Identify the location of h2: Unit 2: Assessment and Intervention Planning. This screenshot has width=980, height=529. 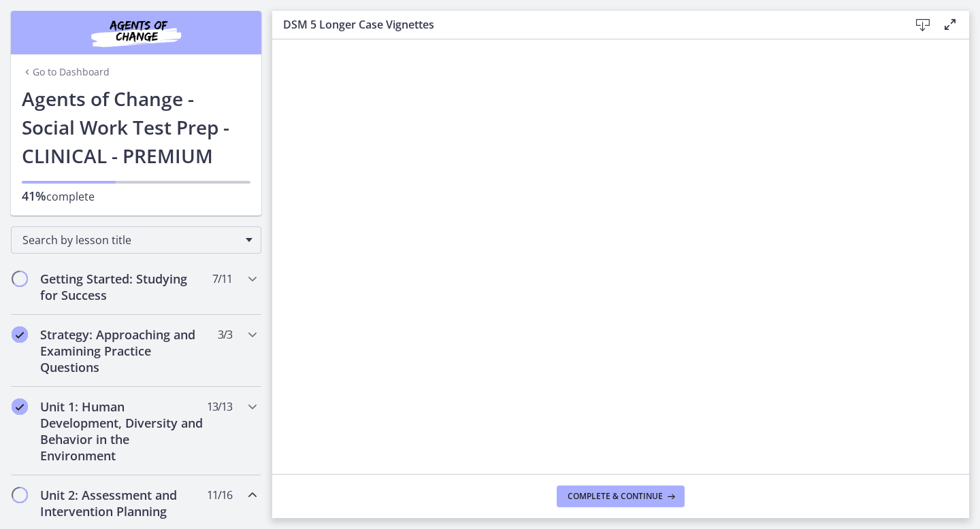
(123, 503).